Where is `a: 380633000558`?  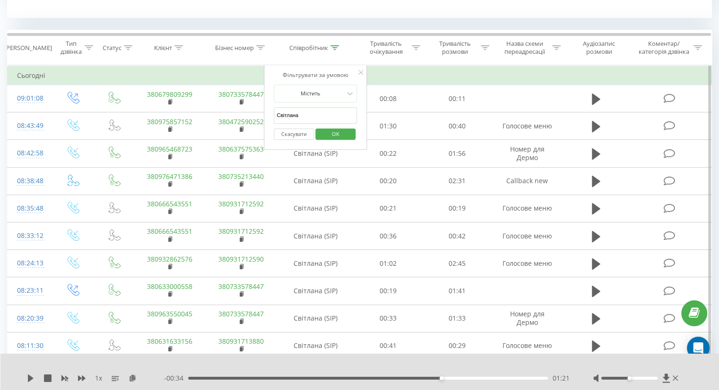 a: 380633000558 is located at coordinates (170, 286).